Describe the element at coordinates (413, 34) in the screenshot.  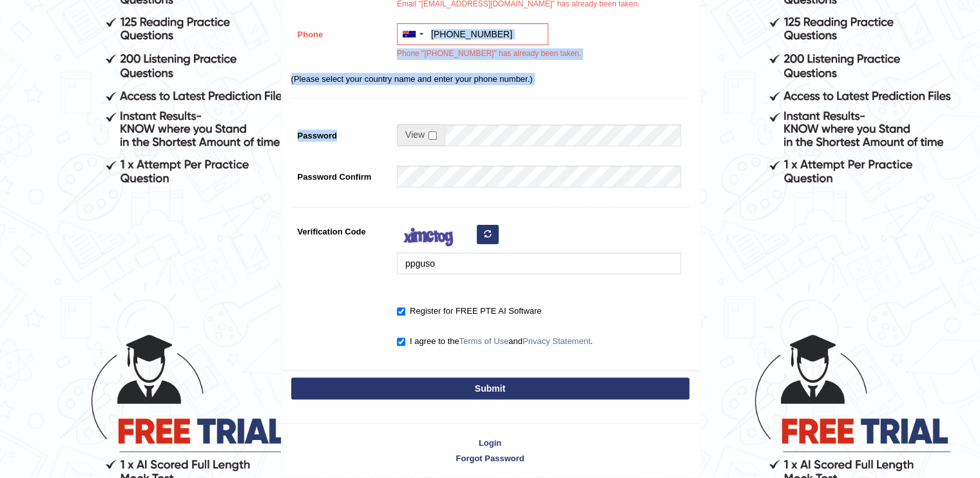
I see `div: Australia: +61` at that location.